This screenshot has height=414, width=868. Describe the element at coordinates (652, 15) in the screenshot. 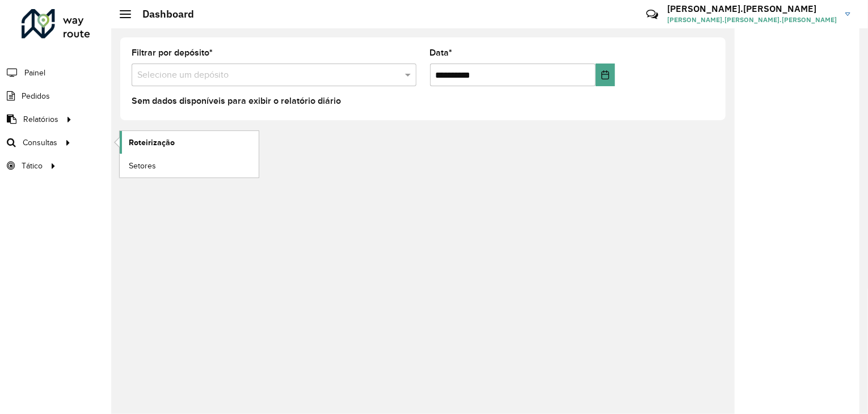

I see `a: Contato Rápido` at that location.